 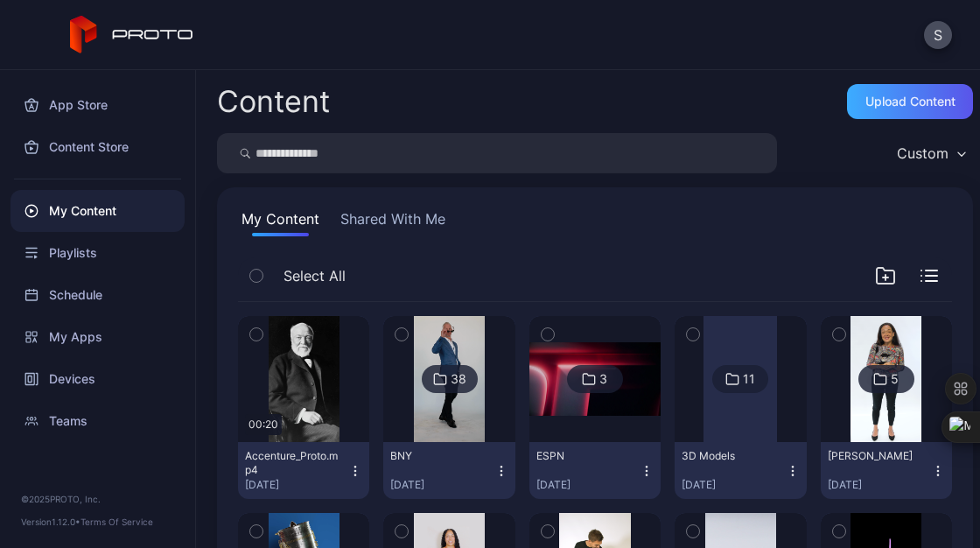 I want to click on span: Select All, so click(x=314, y=276).